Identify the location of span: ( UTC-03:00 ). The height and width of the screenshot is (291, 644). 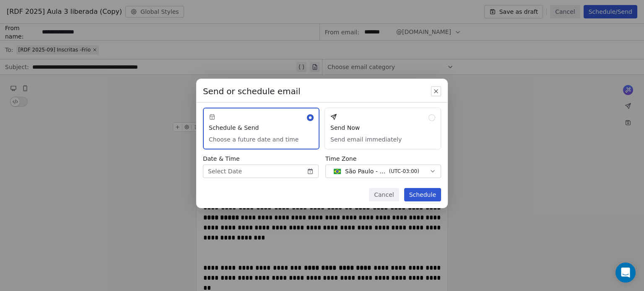
(404, 171).